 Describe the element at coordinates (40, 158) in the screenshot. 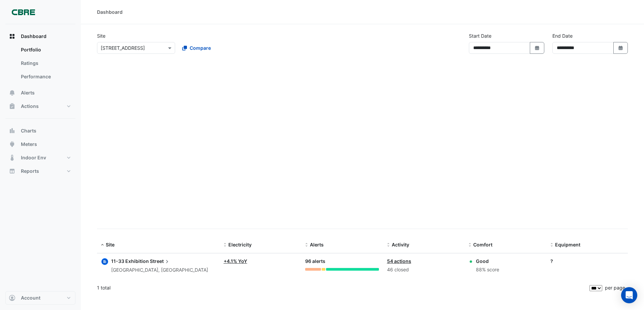

I see `button: Indoor Env` at that location.